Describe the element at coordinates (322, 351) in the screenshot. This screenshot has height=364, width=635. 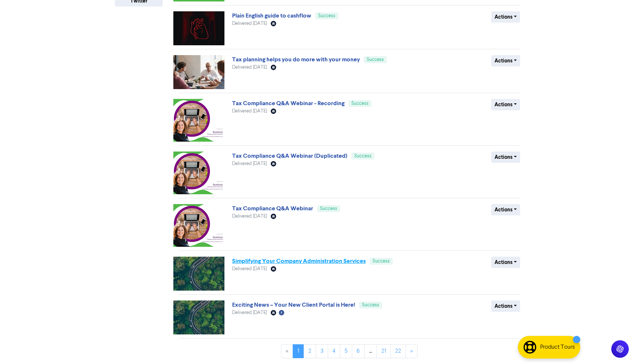
I see `a: Page 3` at that location.